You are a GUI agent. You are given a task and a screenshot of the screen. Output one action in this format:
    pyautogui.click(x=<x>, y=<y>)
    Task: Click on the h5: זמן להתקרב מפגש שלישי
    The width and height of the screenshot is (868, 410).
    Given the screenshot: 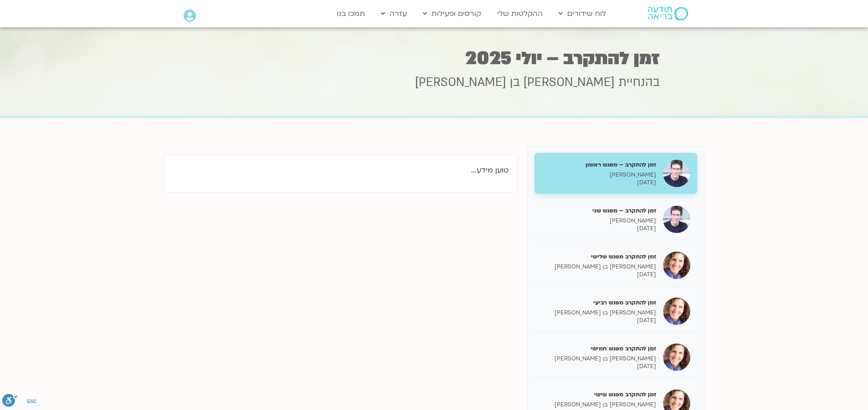 What is the action you would take?
    pyautogui.click(x=599, y=257)
    